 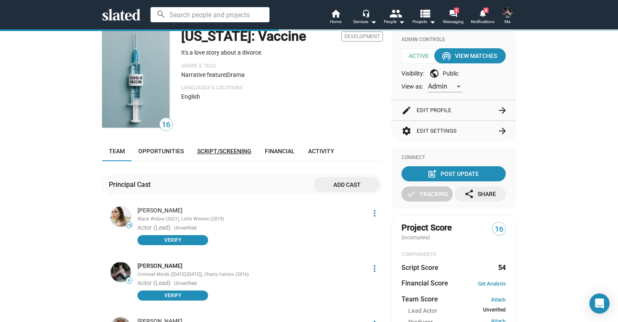 What do you see at coordinates (121, 217) in the screenshot?
I see `img: florence pugh` at bounding box center [121, 217].